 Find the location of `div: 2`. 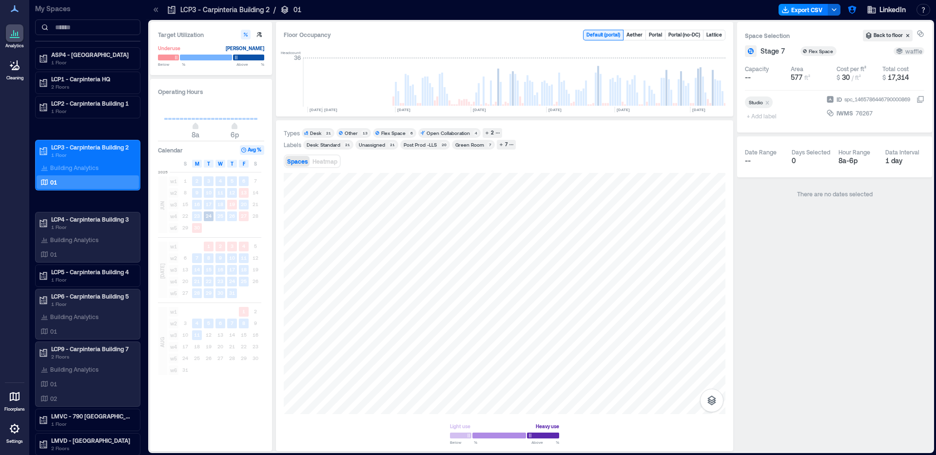

div: 2 is located at coordinates (492, 133).